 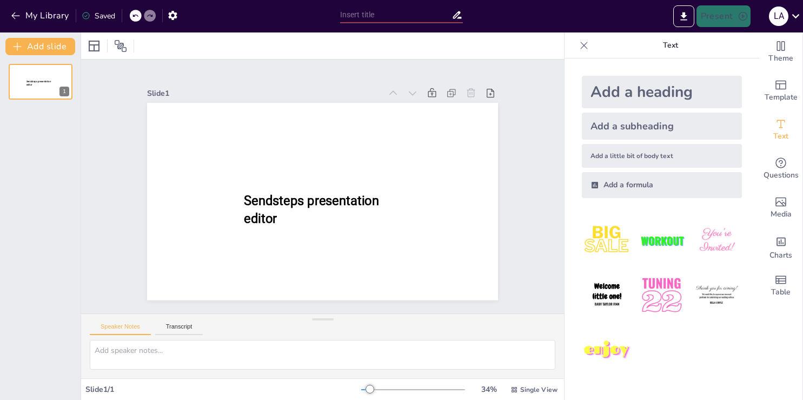 What do you see at coordinates (40, 47) in the screenshot?
I see `button: Add slide` at bounding box center [40, 47].